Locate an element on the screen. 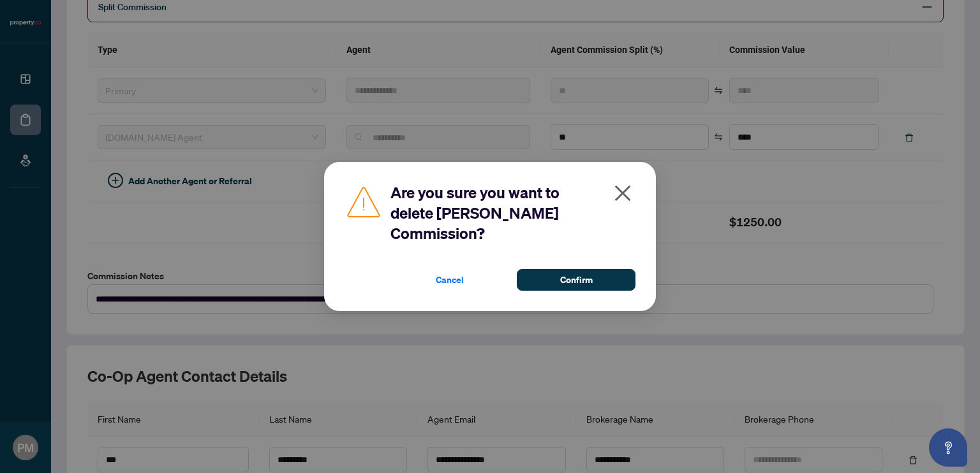 Image resolution: width=980 pixels, height=473 pixels. button: Cancel is located at coordinates (450, 280).